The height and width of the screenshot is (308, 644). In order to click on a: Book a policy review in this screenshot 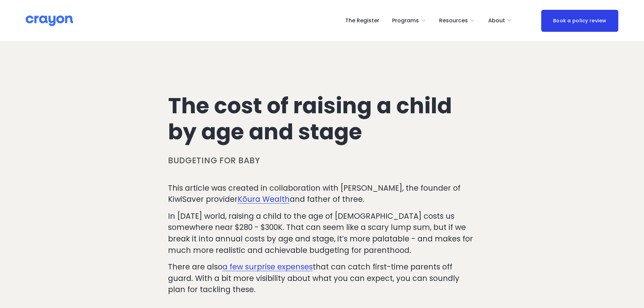, I will do `click(580, 21)`.